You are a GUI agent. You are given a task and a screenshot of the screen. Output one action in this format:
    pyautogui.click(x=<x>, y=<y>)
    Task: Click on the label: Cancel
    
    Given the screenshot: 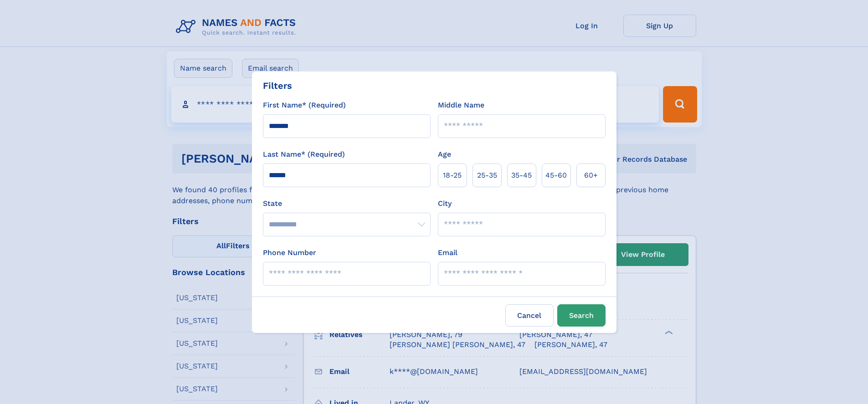 What is the action you would take?
    pyautogui.click(x=530, y=315)
    